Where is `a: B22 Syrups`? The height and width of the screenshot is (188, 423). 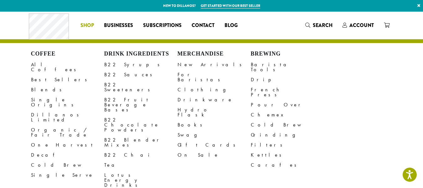 a: B22 Syrups is located at coordinates (141, 65).